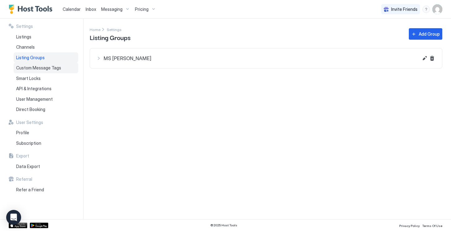 This screenshot has width=451, height=231. What do you see at coordinates (32, 9) in the screenshot?
I see `div: Host Tools Logo` at bounding box center [32, 9].